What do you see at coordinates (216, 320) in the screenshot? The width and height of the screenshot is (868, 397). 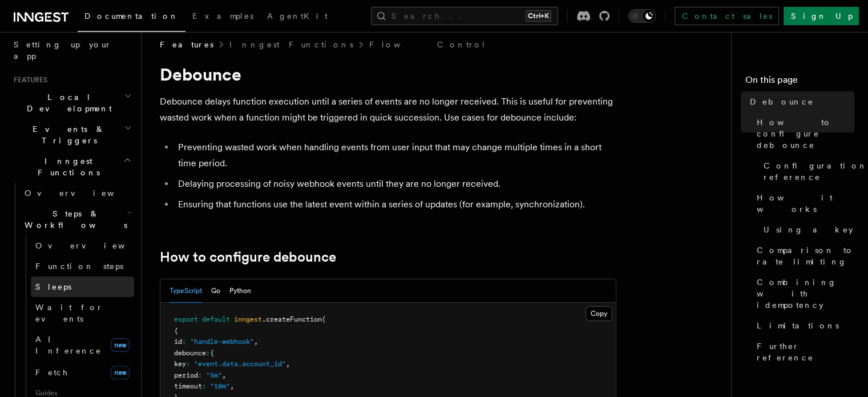 I see `span: default` at bounding box center [216, 320].